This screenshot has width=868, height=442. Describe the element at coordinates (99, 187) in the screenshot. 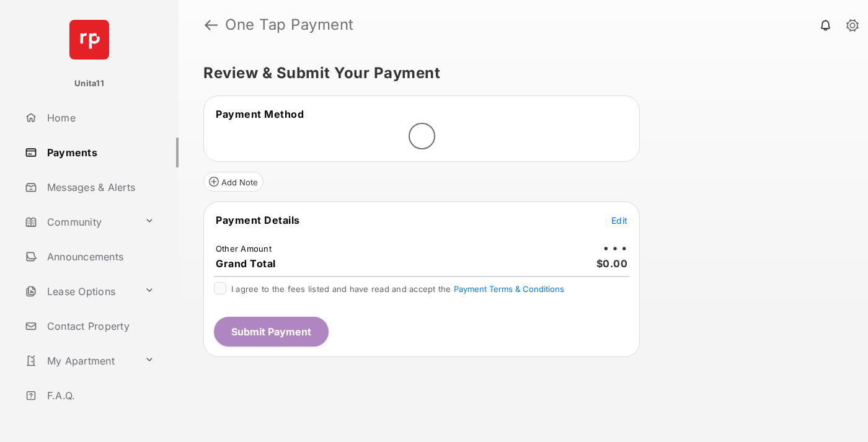

I see `a: Messages & Alerts` at that location.